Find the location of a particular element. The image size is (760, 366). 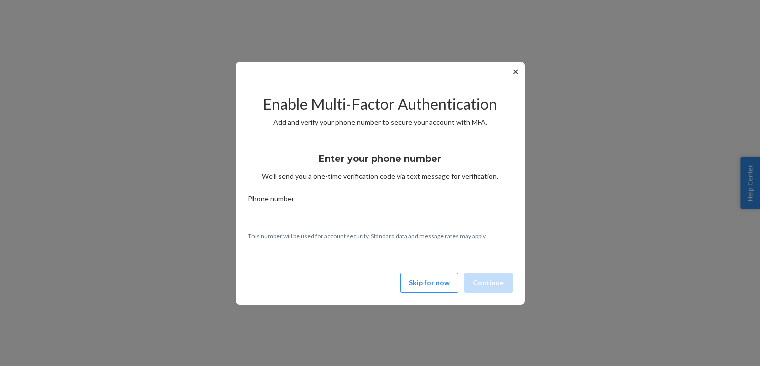

p: This number will be used for account security. Standard data and message rates may apply. is located at coordinates (380, 236).